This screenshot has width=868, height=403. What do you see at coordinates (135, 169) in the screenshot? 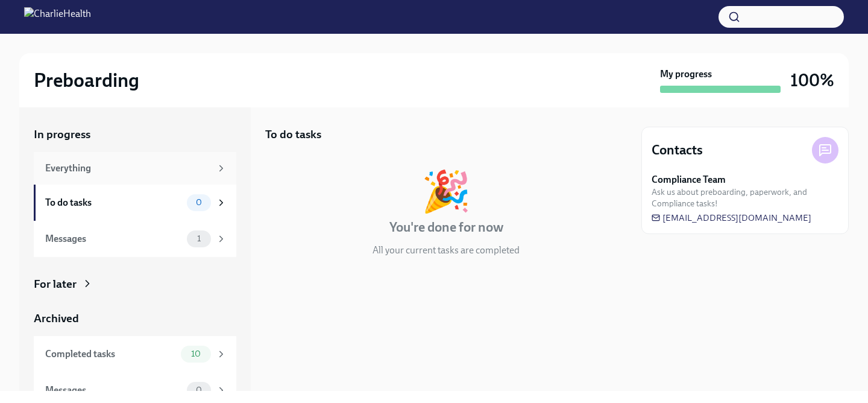
I see `a: Everything` at bounding box center [135, 169].